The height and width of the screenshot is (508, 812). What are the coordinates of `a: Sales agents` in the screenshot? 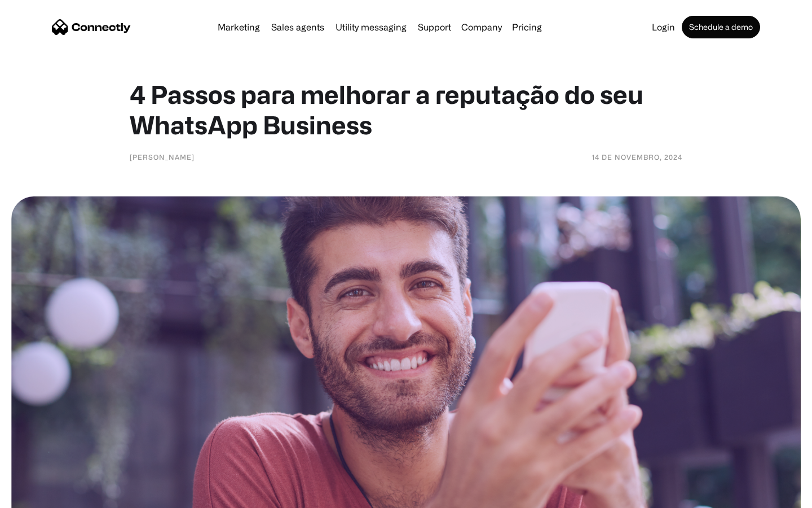 It's located at (297, 27).